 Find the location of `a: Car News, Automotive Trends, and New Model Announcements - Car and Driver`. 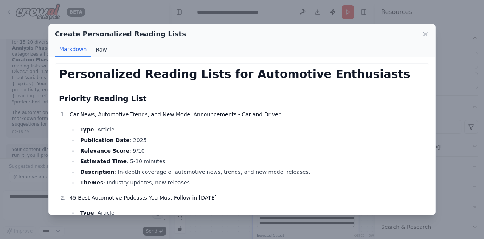

a: Car News, Automotive Trends, and New Model Announcements - Car and Driver is located at coordinates (175, 114).